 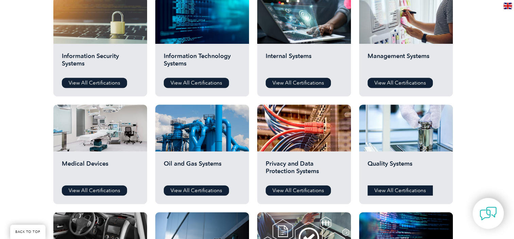 What do you see at coordinates (28, 232) in the screenshot?
I see `a: BACK TO TOP` at bounding box center [28, 232].